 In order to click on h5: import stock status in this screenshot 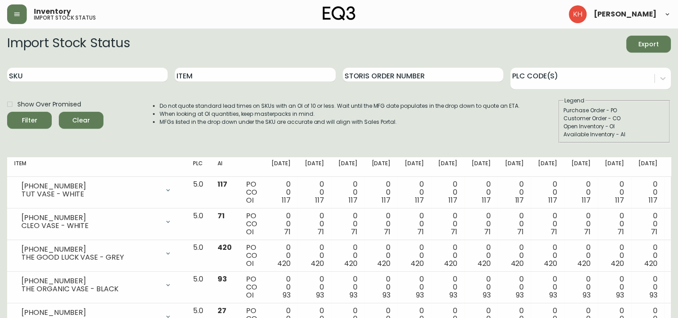, I will do `click(65, 18)`.